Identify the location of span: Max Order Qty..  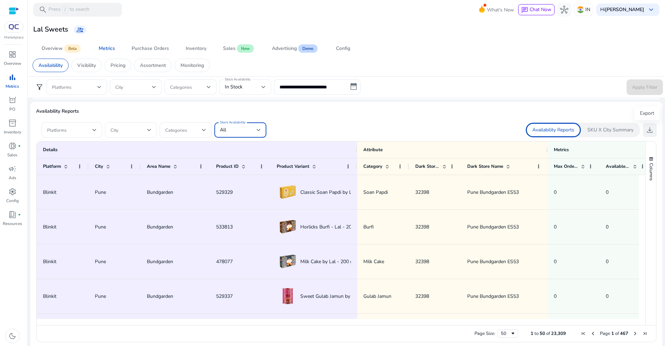
(566, 166).